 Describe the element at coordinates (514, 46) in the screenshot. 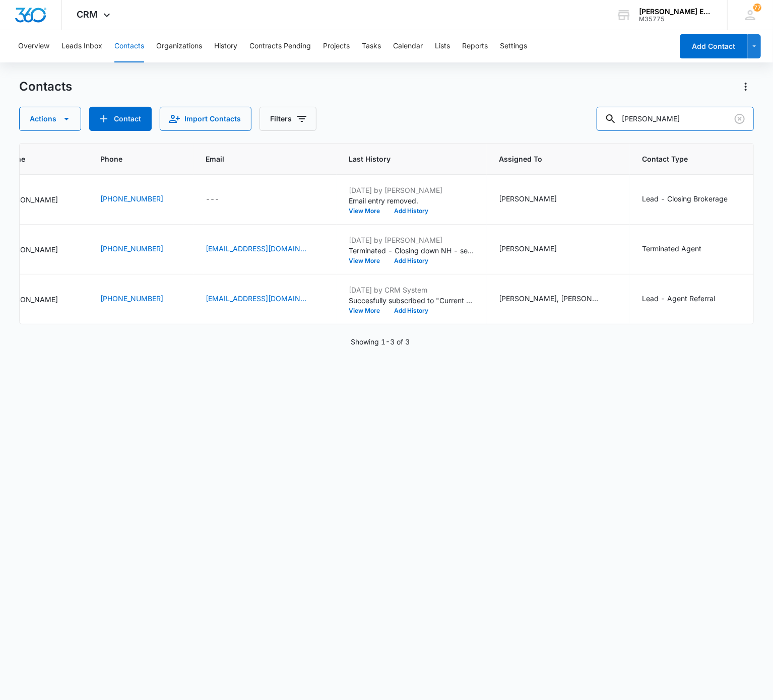

I see `button: Settings` at that location.